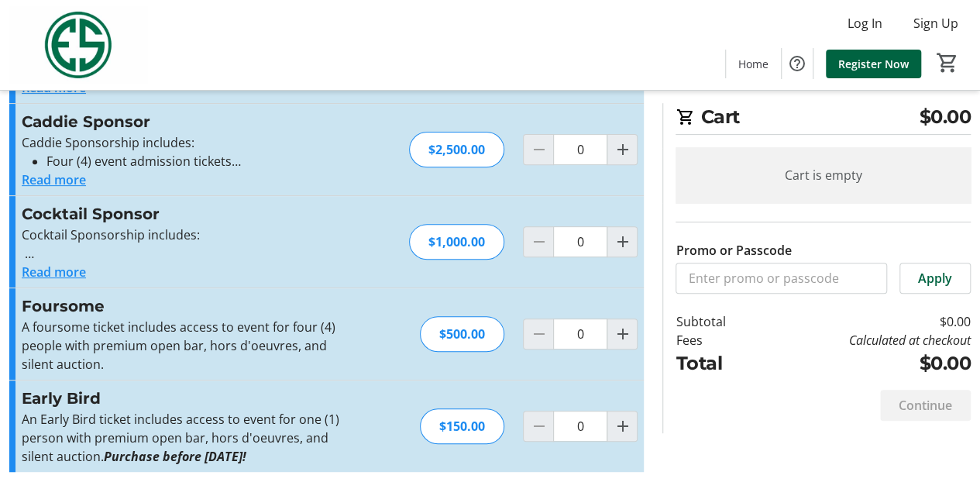  What do you see at coordinates (936, 24) in the screenshot?
I see `span: Sign Up` at bounding box center [936, 24].